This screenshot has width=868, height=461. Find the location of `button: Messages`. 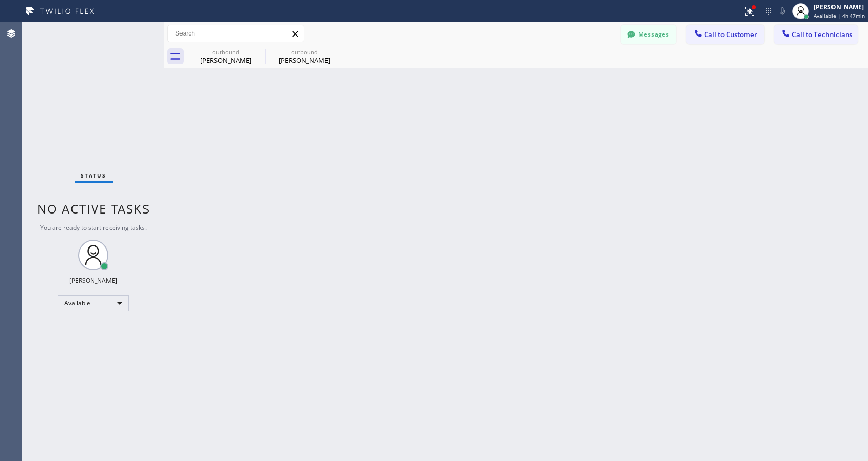

button: Messages is located at coordinates (649, 35).